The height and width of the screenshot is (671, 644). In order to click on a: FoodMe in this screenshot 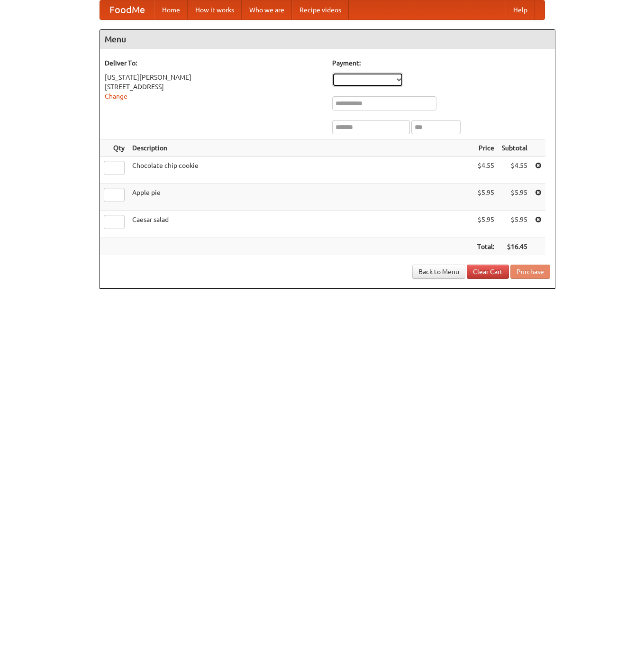, I will do `click(127, 10)`.